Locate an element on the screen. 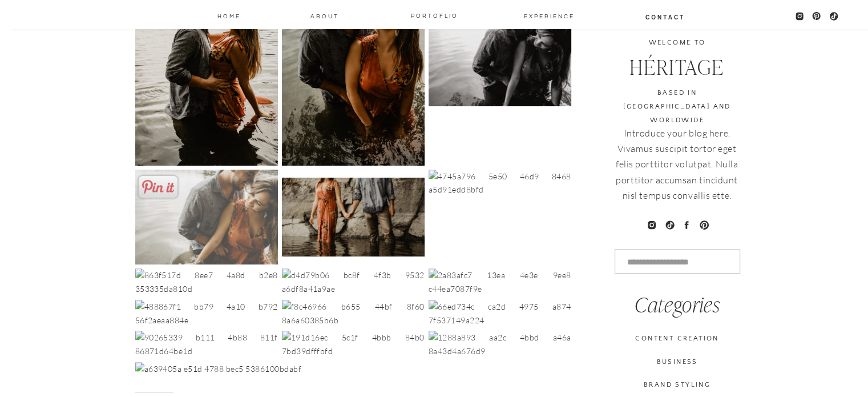 This screenshot has height=397, width=868. img: Adventure Couples Session- Portsmouth NH 17 is located at coordinates (353, 344).